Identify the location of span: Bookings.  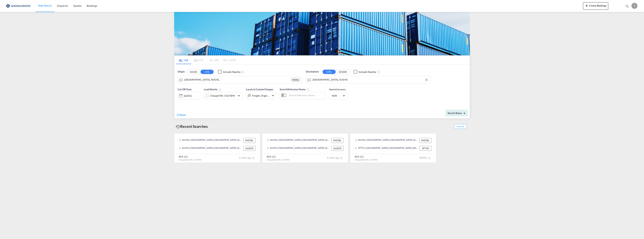
(92, 6).